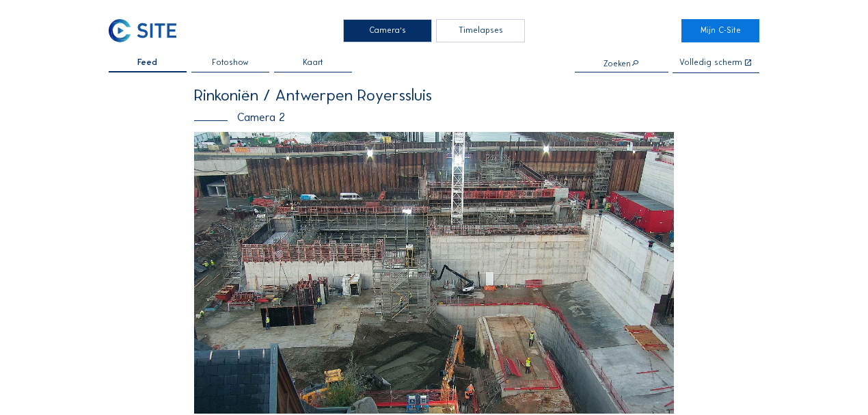 The image size is (868, 415). What do you see at coordinates (147, 30) in the screenshot?
I see `a: C-SITE Logo` at bounding box center [147, 30].